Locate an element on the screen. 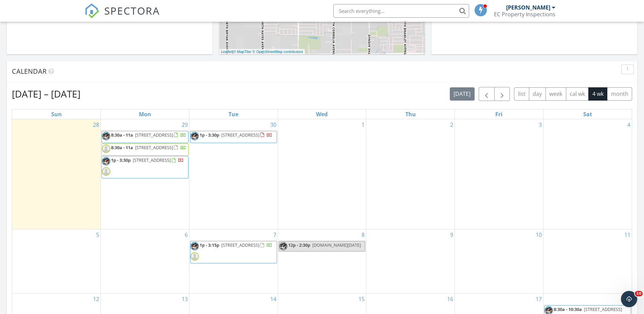 The image size is (644, 314). a: Wednesday is located at coordinates (322, 114).